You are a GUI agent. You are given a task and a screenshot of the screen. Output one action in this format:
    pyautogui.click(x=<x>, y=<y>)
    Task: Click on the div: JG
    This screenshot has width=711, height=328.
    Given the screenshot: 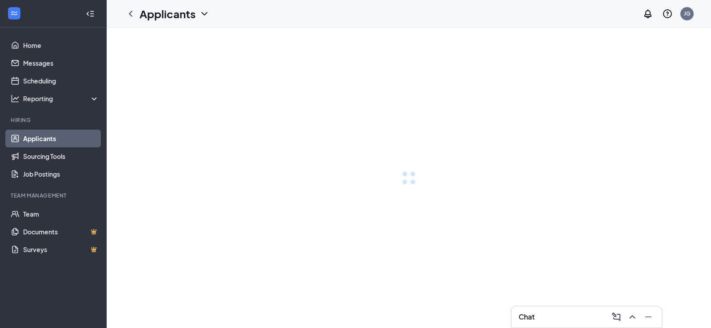 What is the action you would take?
    pyautogui.click(x=687, y=13)
    